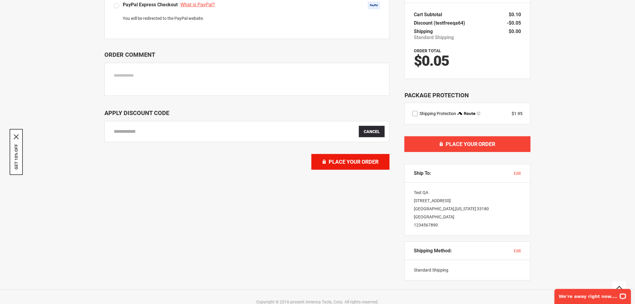  Describe the element at coordinates (430, 15) in the screenshot. I see `th: Cart Subtotal` at that location.